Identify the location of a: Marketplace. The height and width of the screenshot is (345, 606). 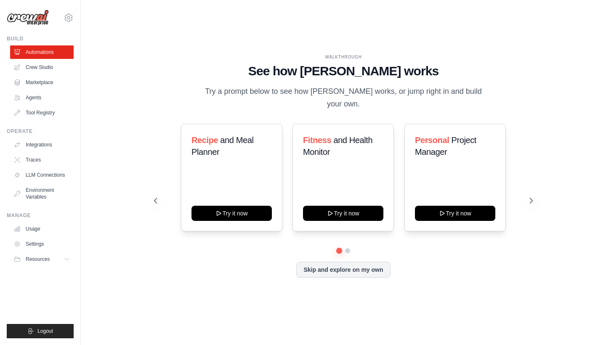
(42, 82).